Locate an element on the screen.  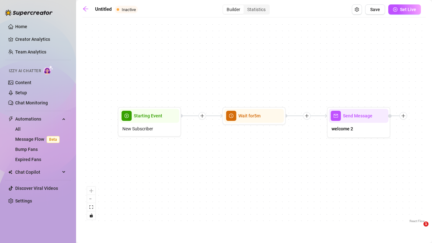
a: Discover Viral Videos is located at coordinates (36, 189).